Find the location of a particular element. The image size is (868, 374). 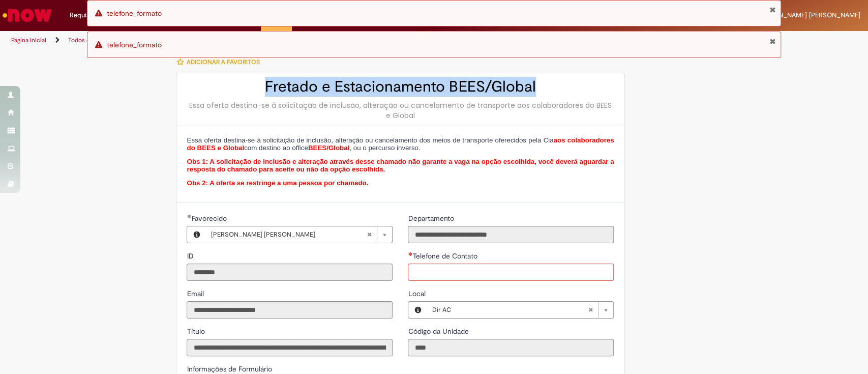

ul: Trilhas de página is located at coordinates (289, 40).